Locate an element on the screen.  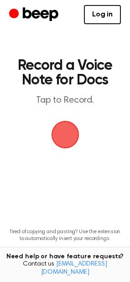
span: Contact us is located at coordinates (65, 268).